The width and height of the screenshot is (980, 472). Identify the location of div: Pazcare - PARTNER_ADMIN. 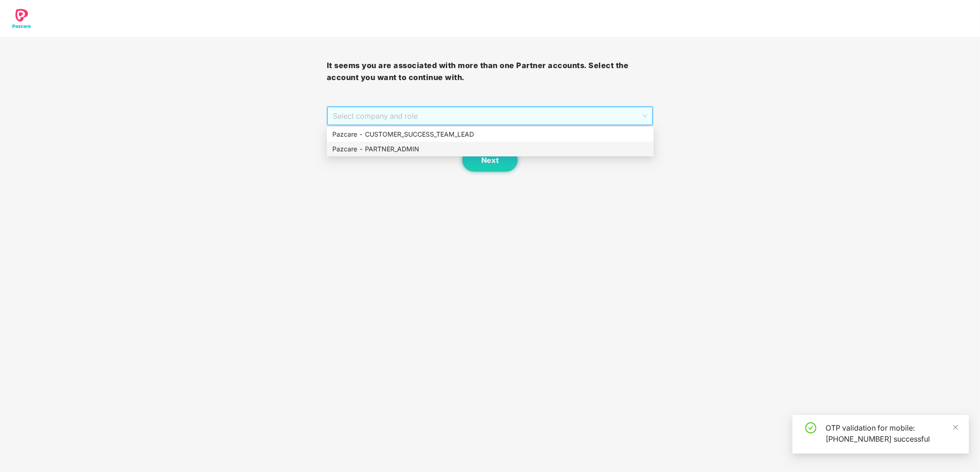
(490, 149).